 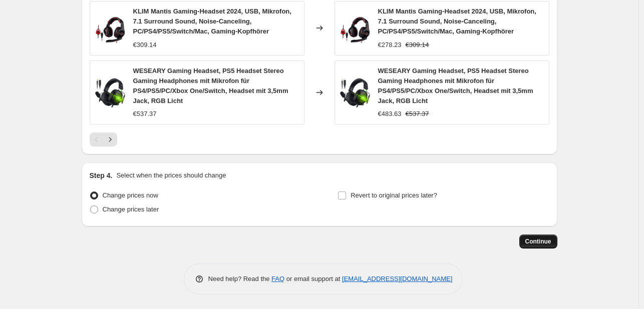 What do you see at coordinates (145, 45) in the screenshot?
I see `div: €309.14` at bounding box center [145, 45].